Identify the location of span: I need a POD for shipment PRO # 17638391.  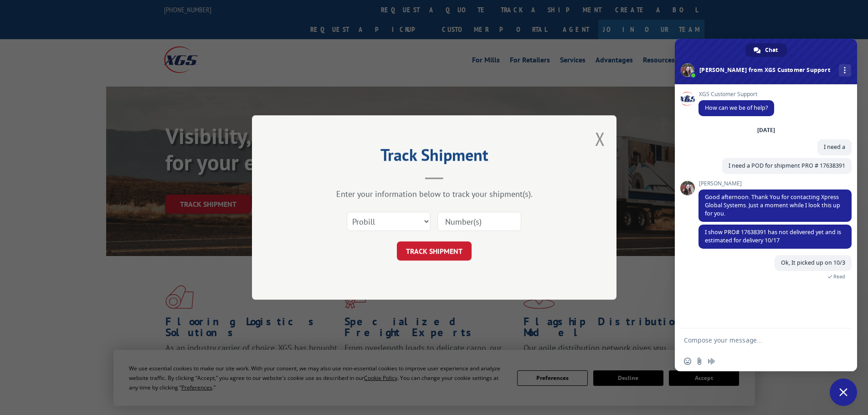
(787, 165).